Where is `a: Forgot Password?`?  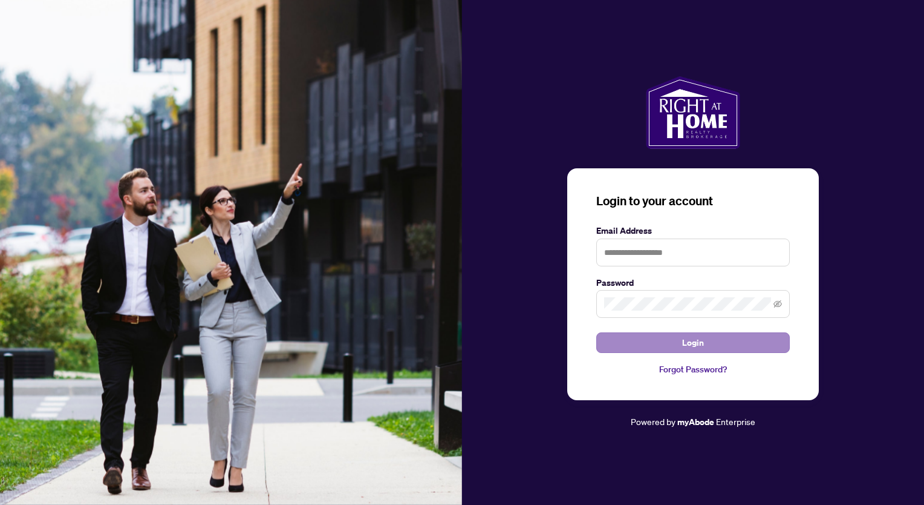 a: Forgot Password? is located at coordinates (693, 369).